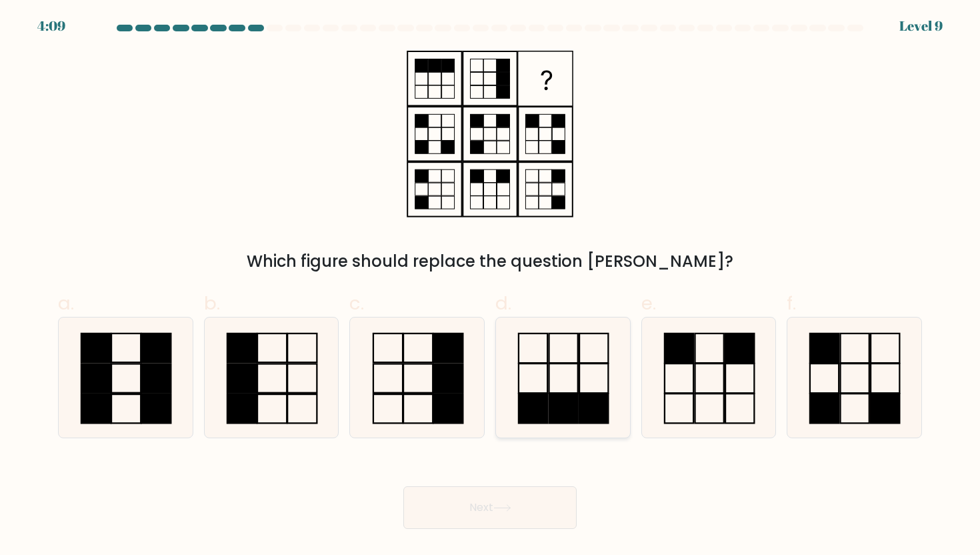  What do you see at coordinates (649, 303) in the screenshot?
I see `span: e.` at bounding box center [649, 303].